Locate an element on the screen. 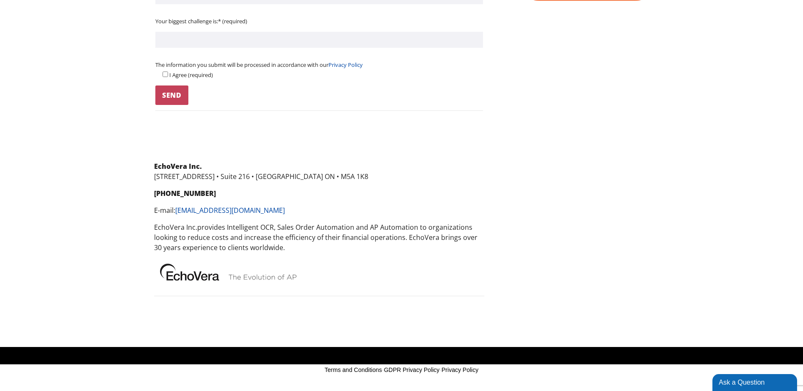 This screenshot has width=803, height=391. b: EchoVera Inc. is located at coordinates (176, 227).